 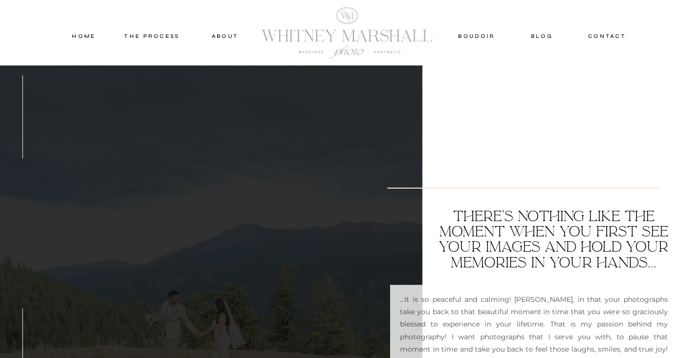 What do you see at coordinates (225, 36) in the screenshot?
I see `a: about` at bounding box center [225, 36].